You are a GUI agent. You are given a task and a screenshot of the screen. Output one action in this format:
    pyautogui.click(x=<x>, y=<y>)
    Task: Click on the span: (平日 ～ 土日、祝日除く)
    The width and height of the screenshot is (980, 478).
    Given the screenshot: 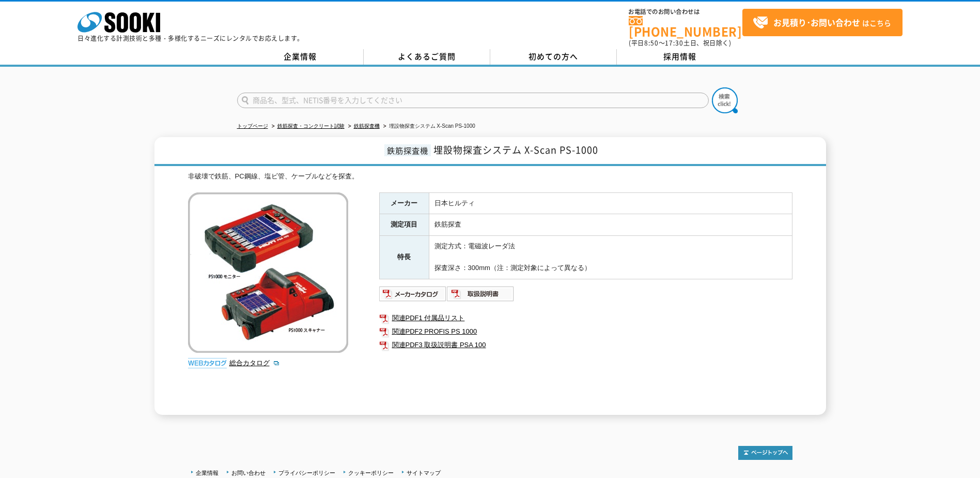 What is the action you would take?
    pyautogui.click(x=680, y=43)
    